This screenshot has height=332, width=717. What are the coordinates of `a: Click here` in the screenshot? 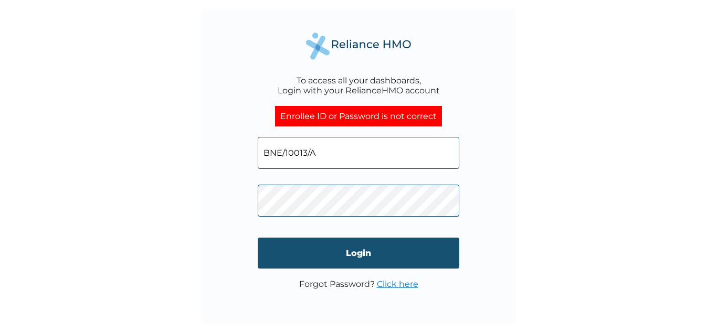 It's located at (397, 284).